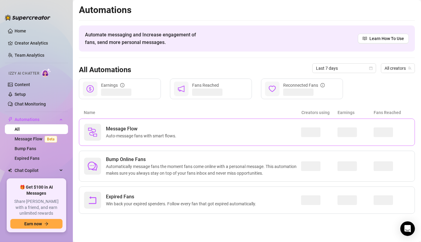 The image size is (421, 242). I want to click on span: rollback, so click(93, 200).